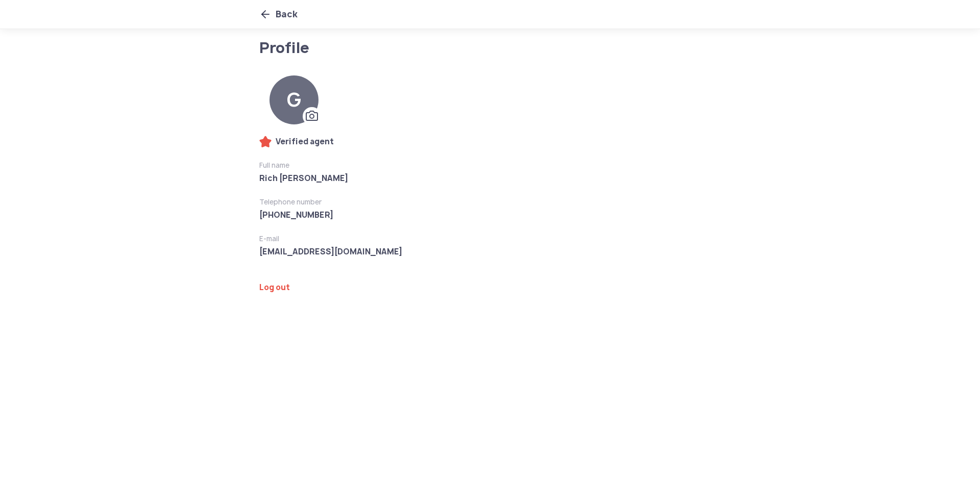  What do you see at coordinates (389, 48) in the screenshot?
I see `h1: Profile` at bounding box center [389, 48].